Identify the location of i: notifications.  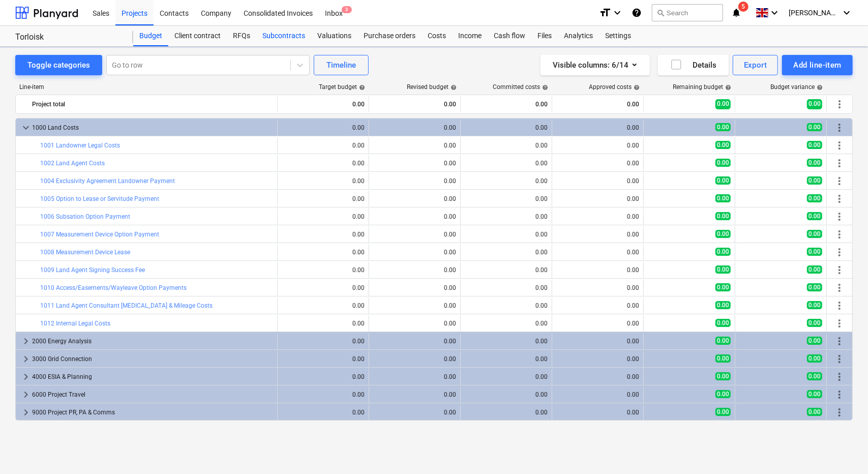
(736, 12).